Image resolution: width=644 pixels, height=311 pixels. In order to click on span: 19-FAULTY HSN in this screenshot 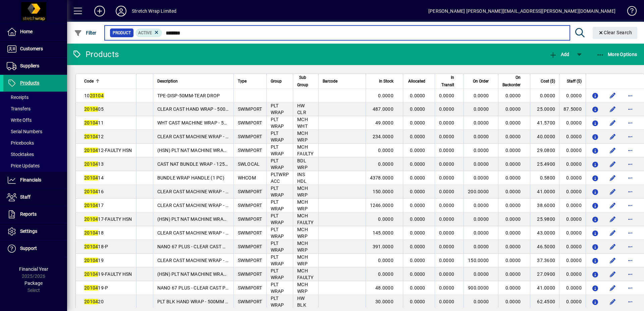, I will do `click(108, 274)`.